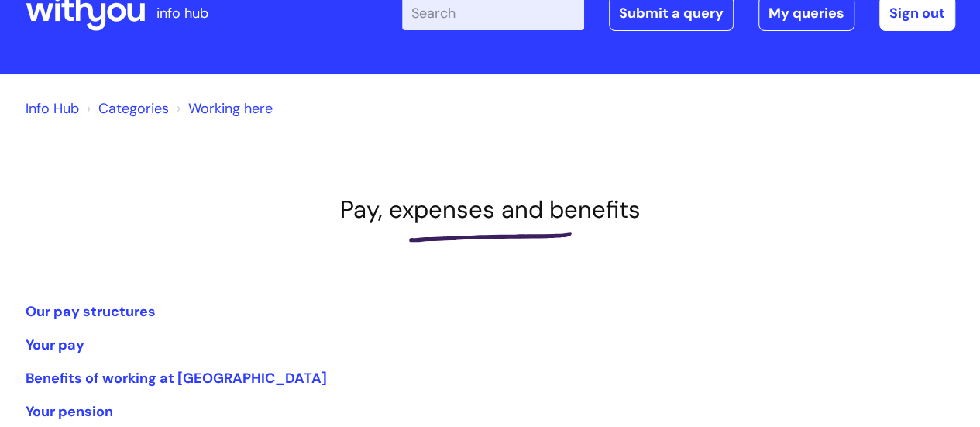 The height and width of the screenshot is (427, 980). I want to click on a: Info Hub, so click(52, 108).